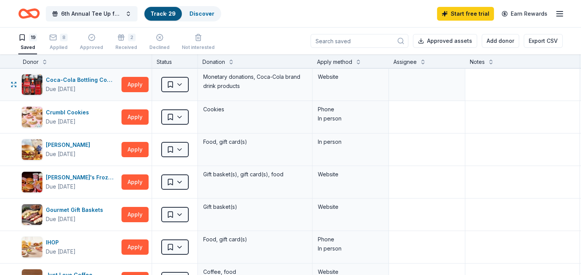 This screenshot has width=581, height=275. What do you see at coordinates (32, 84) in the screenshot?
I see `img: Image for Coca-Cola Bottling Company UNITED` at bounding box center [32, 84].